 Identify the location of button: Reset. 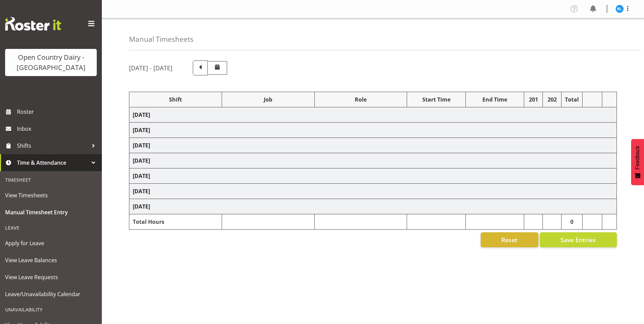
(510, 239).